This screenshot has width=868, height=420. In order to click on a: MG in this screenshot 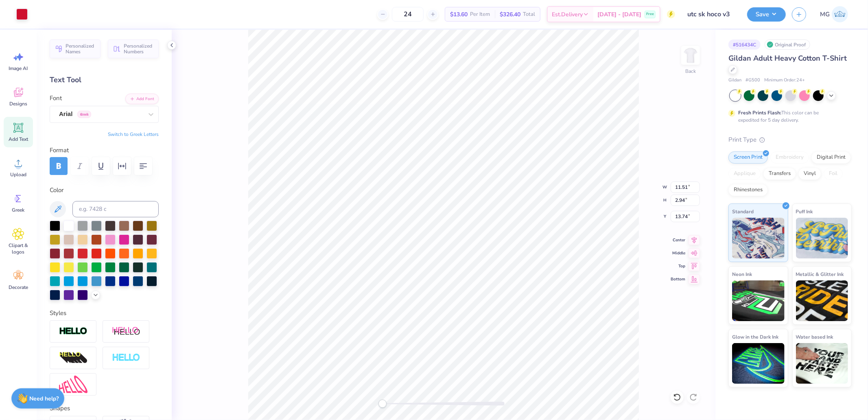, I will do `click(833, 14)`.